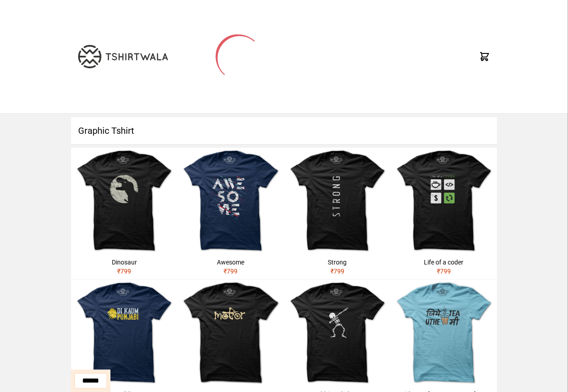 The width and height of the screenshot is (568, 392). Describe the element at coordinates (284, 131) in the screenshot. I see `h1: Graphic Tshirt` at that location.